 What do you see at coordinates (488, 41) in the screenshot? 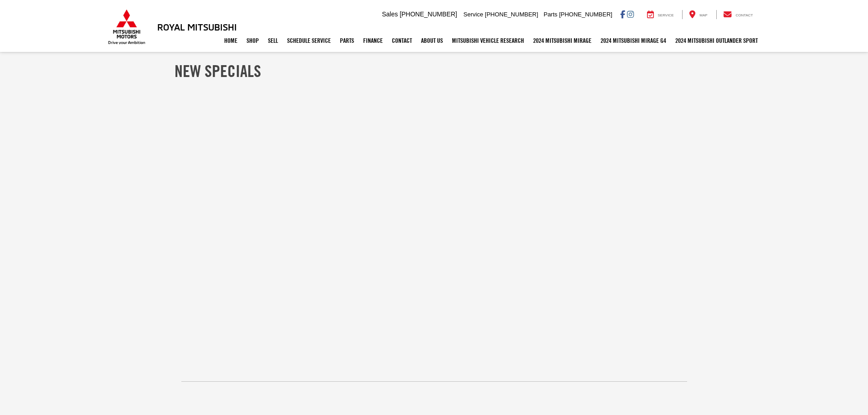
I see `a: Mitsubishi Vehicle Research` at bounding box center [488, 41].